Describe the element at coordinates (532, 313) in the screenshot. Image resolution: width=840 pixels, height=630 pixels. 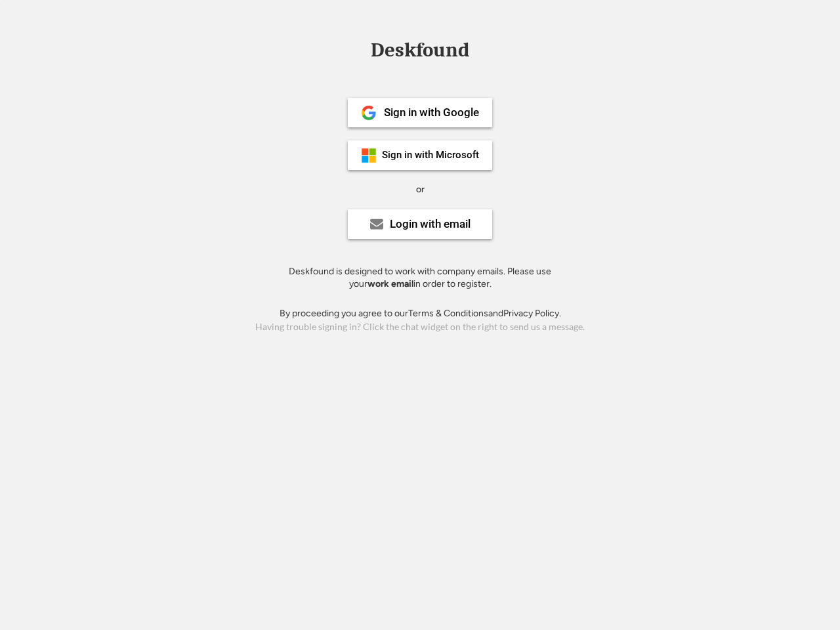
I see `a: Privacy Policy.` at that location.